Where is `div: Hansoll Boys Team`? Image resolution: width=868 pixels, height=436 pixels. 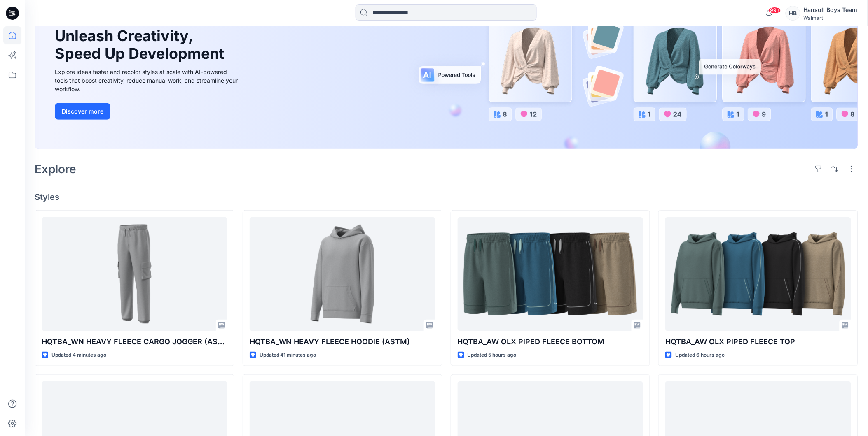 div: Hansoll Boys Team is located at coordinates (830, 10).